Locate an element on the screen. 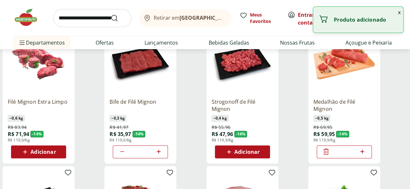 This screenshot has width=410, height=189. img: Strogonoff de Filé Mignon is located at coordinates (242, 63).